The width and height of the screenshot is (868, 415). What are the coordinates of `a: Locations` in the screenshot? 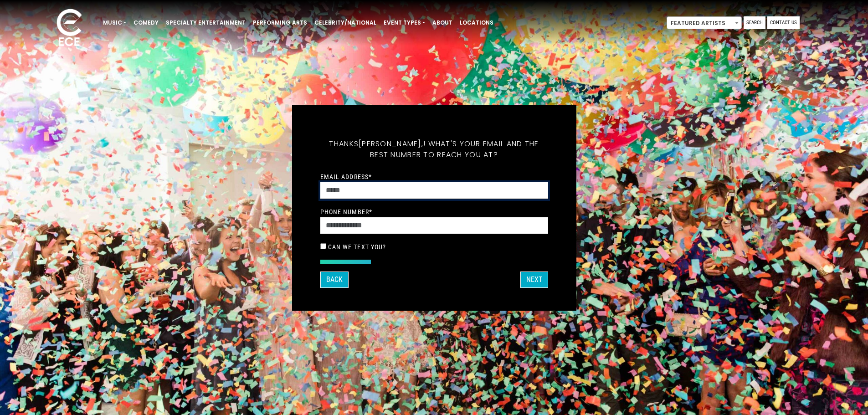 It's located at (476, 23).